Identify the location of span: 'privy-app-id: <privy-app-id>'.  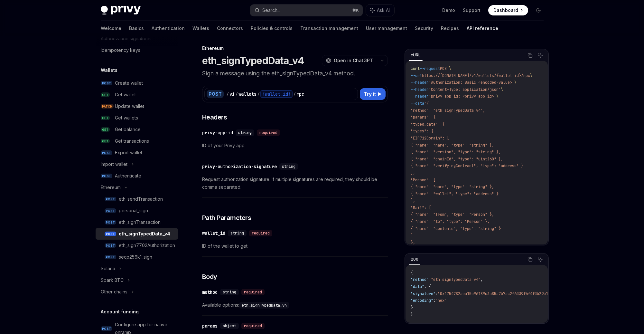
(462, 96).